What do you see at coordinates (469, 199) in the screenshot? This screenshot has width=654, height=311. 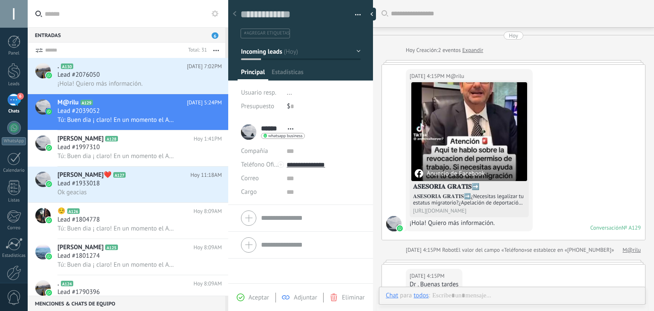 I see `div: 𝐀𝐒𝐄𝐒𝐎𝐑𝐈𝐀 𝐆𝐑𝐀𝐓𝐈𝐒➡️¿Necesitas legalizar tu estatus migratorio?¿Apelación de deportación?¿Permiso de...` at bounding box center [469, 199].